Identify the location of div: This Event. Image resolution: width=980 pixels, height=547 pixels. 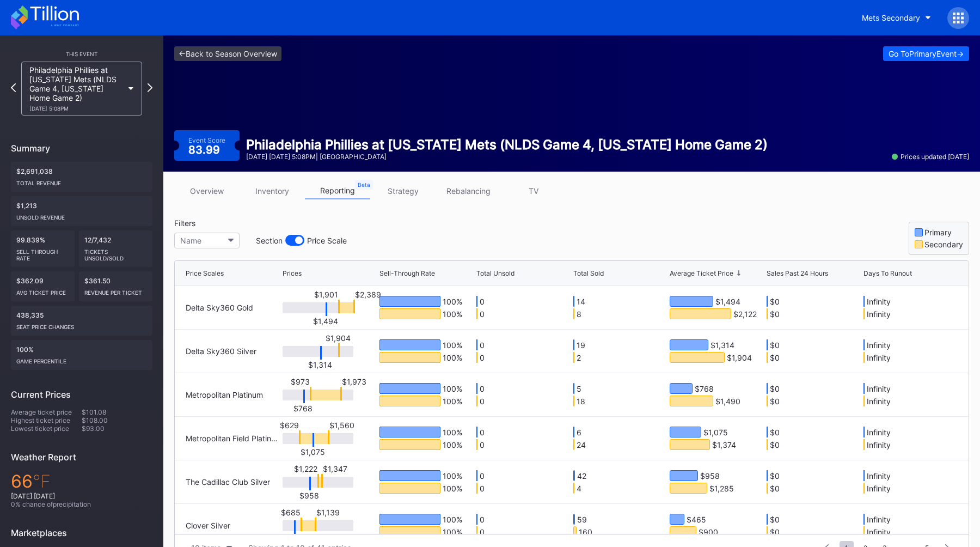
(82, 54).